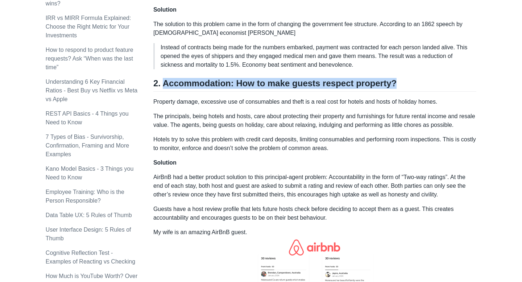 Image resolution: width=522 pixels, height=282 pixels. Describe the element at coordinates (87, 118) in the screenshot. I see `a: REST API Basics - 4 Things you Need to Know` at that location.